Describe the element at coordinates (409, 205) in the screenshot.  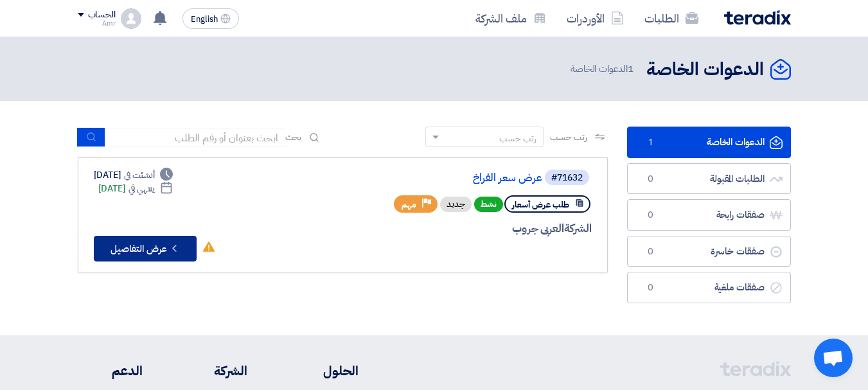
I see `span: مهم` at that location.